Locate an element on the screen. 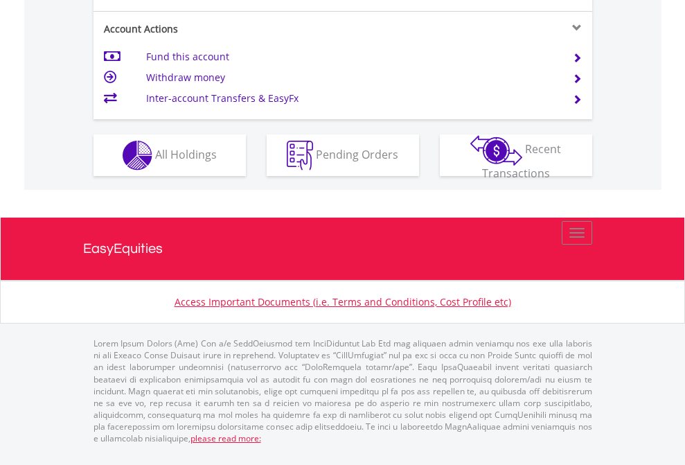  span: Pending Orders is located at coordinates (357, 154).